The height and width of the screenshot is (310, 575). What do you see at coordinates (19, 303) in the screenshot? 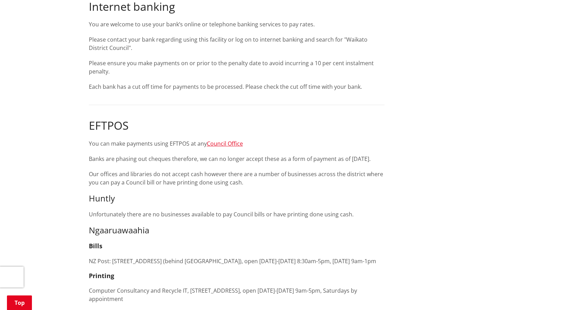
I see `a: Top` at bounding box center [19, 303].